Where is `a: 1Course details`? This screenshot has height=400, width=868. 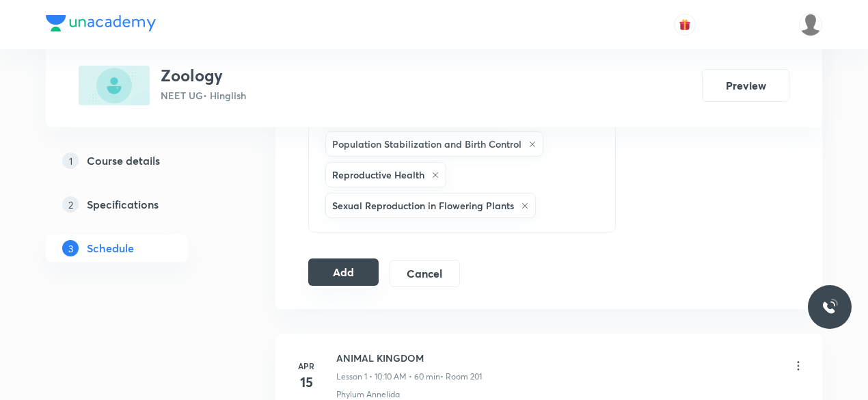
a: 1Course details is located at coordinates (139, 161).